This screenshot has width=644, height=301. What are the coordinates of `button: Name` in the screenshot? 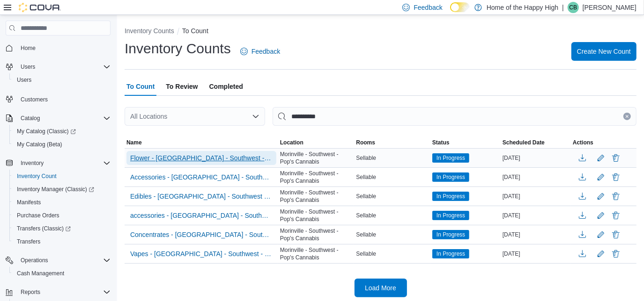 It's located at (202, 143).